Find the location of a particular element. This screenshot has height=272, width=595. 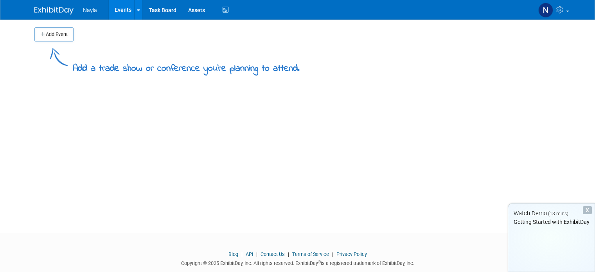

img: Nayla Krasinski is located at coordinates (546, 10).